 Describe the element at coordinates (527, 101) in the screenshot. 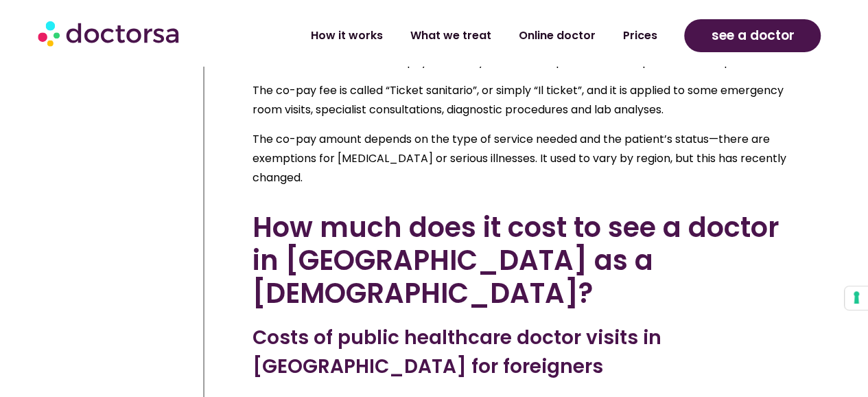

I see `p: The co-pay fee is called “Ticket sanitario”, or simply “Il ticket”, and it is applied to some eme...` at that location.